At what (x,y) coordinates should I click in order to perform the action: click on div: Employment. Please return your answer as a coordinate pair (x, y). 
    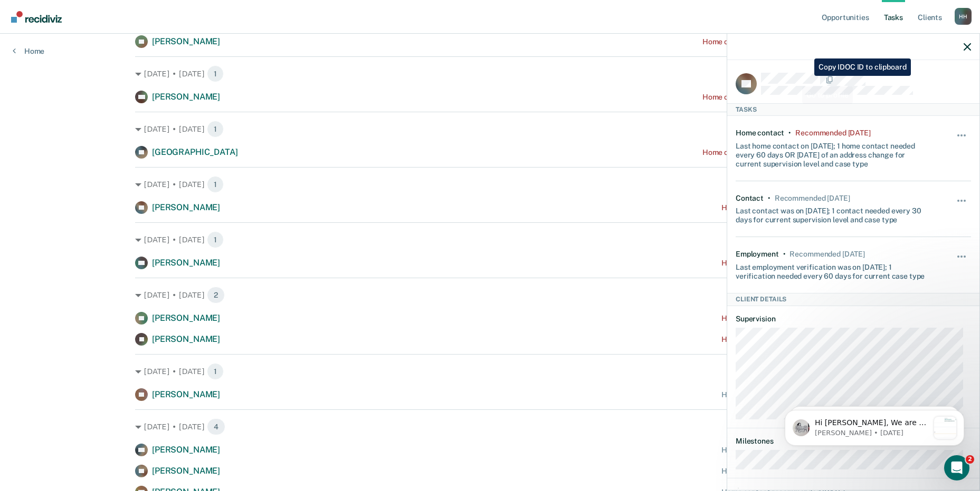
    Looking at the image, I should click on (757, 254).